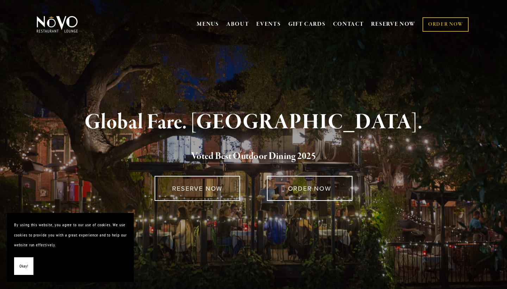  Describe the element at coordinates (268, 24) in the screenshot. I see `a: EVENTS` at that location.